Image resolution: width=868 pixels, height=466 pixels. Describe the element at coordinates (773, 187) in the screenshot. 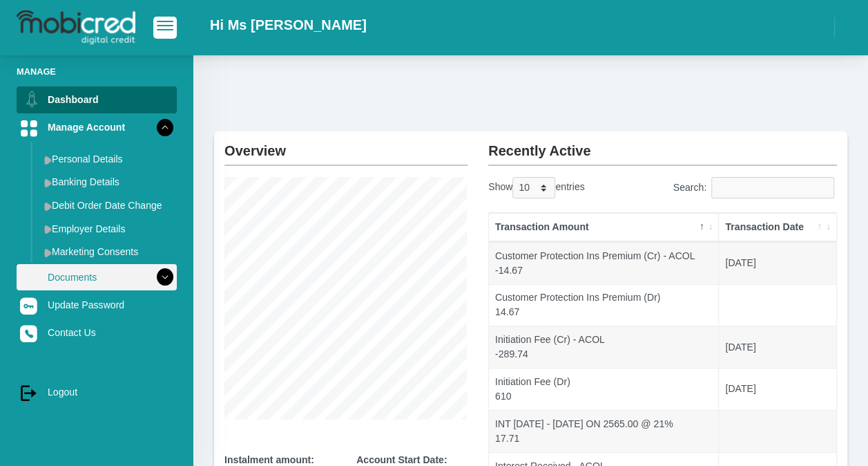

I see `input: Search:` at that location.